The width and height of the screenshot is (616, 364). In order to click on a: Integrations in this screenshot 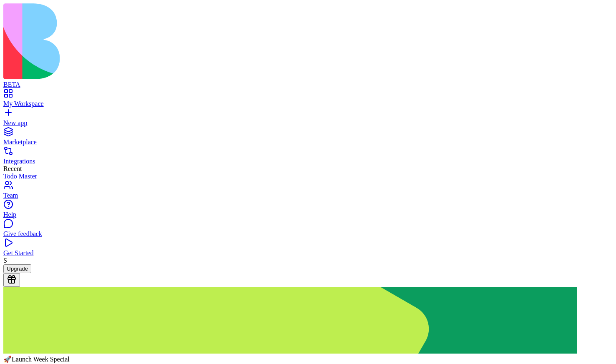, I will do `click(308, 157)`.